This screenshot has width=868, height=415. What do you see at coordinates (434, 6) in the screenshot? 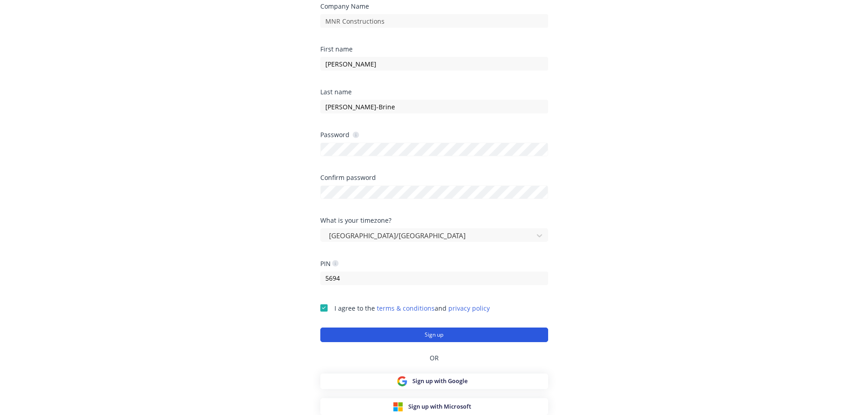
I see `div: Company Name` at bounding box center [434, 6].